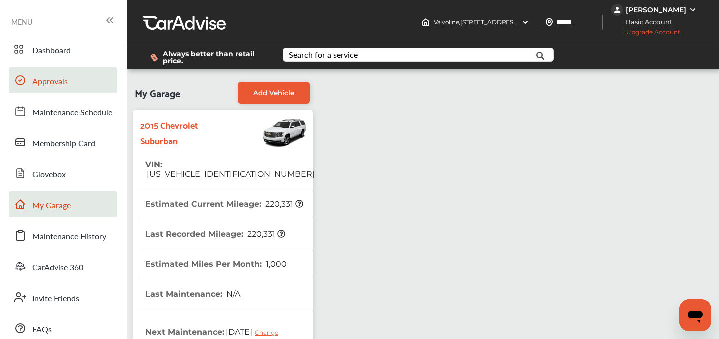 Image resolution: width=719 pixels, height=339 pixels. I want to click on span: 1,000, so click(275, 263).